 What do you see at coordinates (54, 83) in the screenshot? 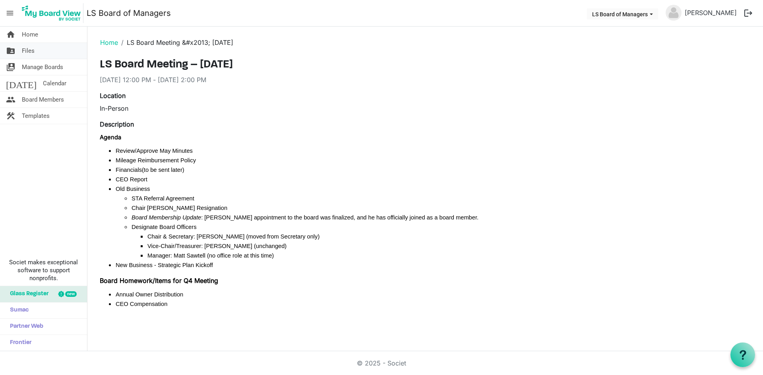
I see `span: Calendar` at bounding box center [54, 83].